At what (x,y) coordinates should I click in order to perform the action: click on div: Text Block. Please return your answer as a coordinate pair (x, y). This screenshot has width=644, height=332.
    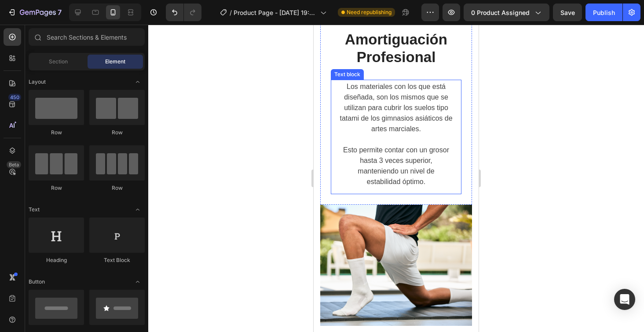
    Looking at the image, I should click on (117, 260).